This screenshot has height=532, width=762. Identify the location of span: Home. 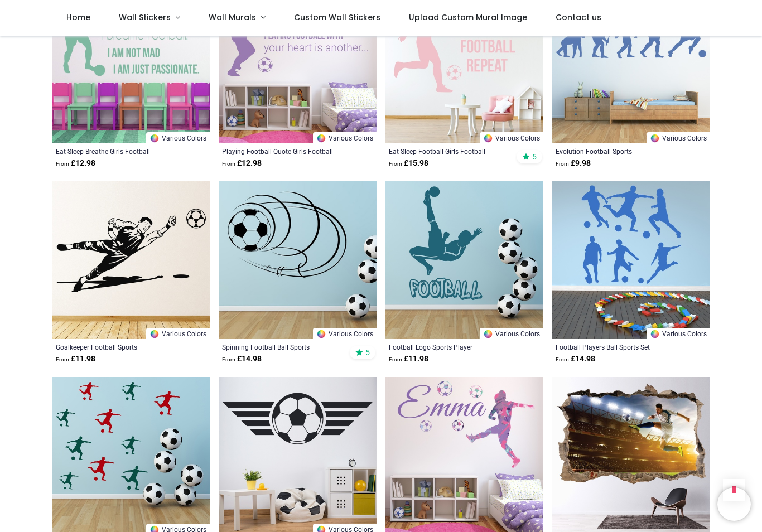
(78, 17).